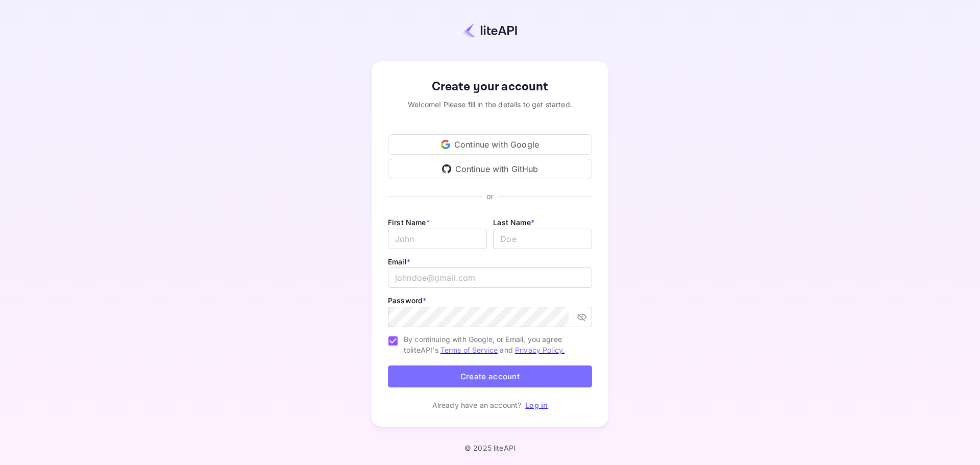  What do you see at coordinates (539, 349) in the screenshot?
I see `a: Privacy Policy.` at bounding box center [539, 349].